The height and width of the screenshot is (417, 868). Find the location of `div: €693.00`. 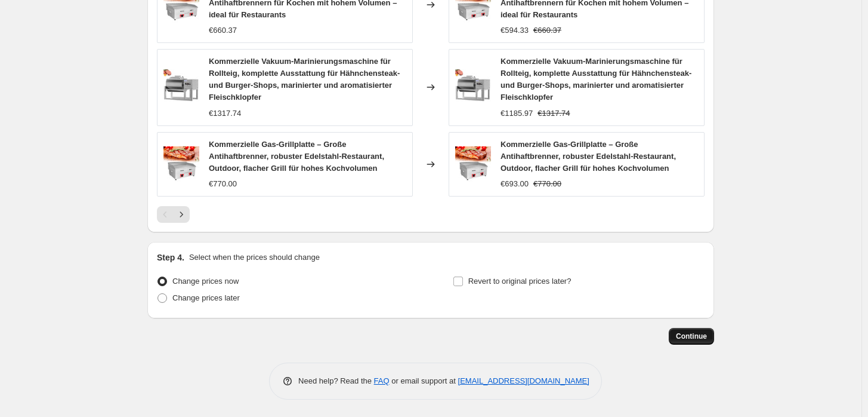

div: €693.00 is located at coordinates (514, 183).